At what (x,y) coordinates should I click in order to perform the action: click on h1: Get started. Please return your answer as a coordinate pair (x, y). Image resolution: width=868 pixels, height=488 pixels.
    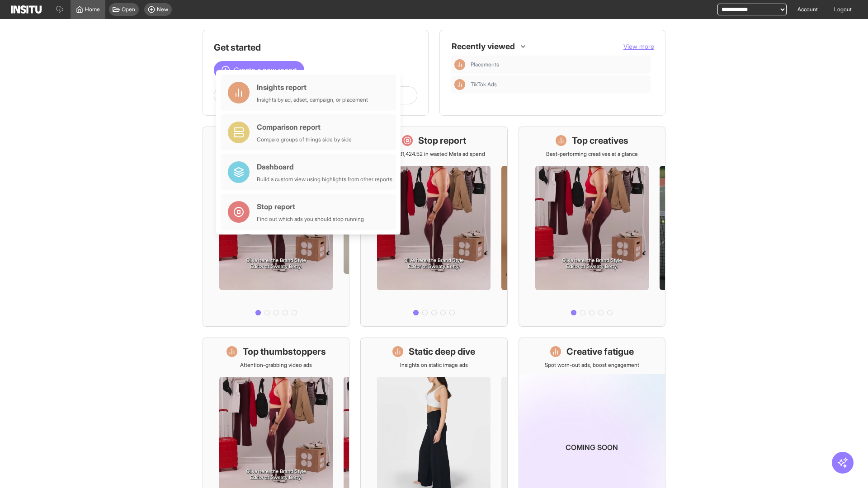
    Looking at the image, I should click on (316, 47).